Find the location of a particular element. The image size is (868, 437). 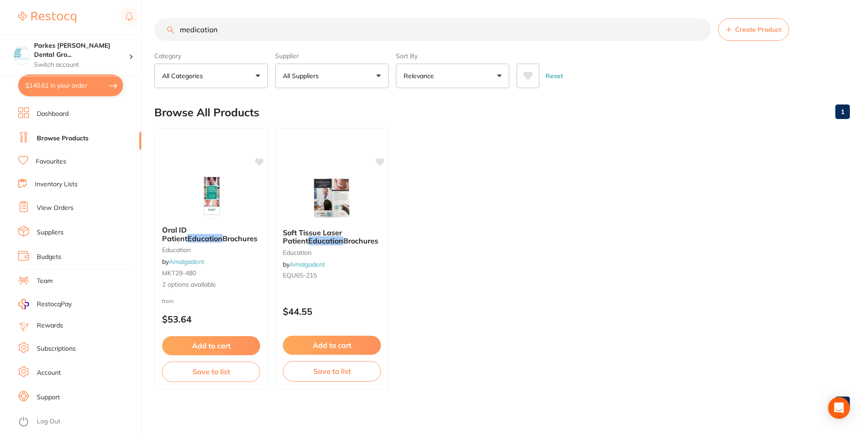

span: EQU65-215 is located at coordinates (299, 275).